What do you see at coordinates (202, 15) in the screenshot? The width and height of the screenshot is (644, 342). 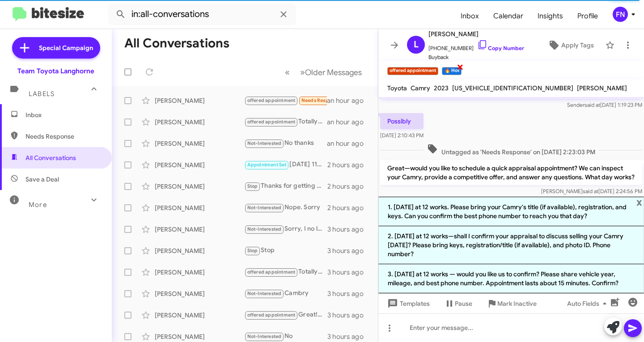 I see `input: Search` at bounding box center [202, 15].